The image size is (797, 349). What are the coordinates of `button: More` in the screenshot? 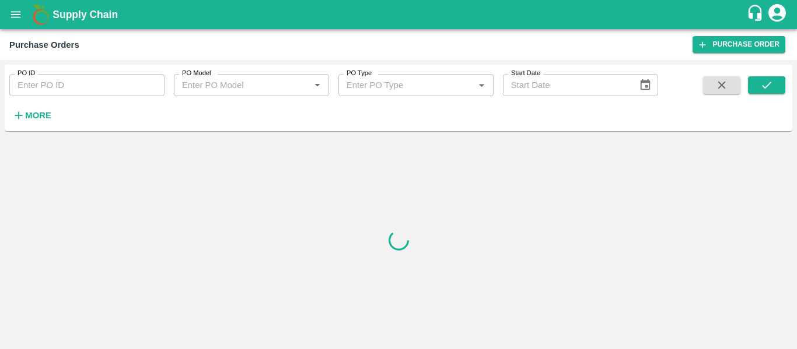 It's located at (32, 116).